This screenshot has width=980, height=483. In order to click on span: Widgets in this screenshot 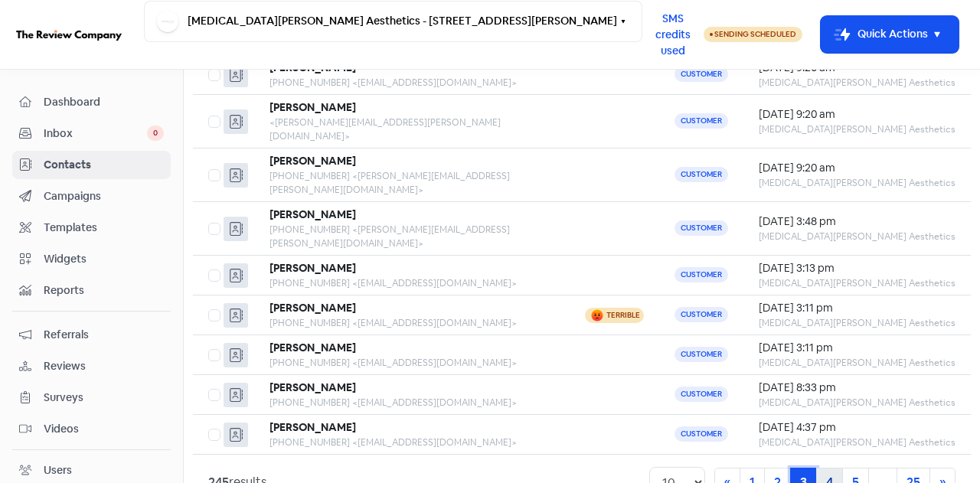, I will do `click(103, 259)`.